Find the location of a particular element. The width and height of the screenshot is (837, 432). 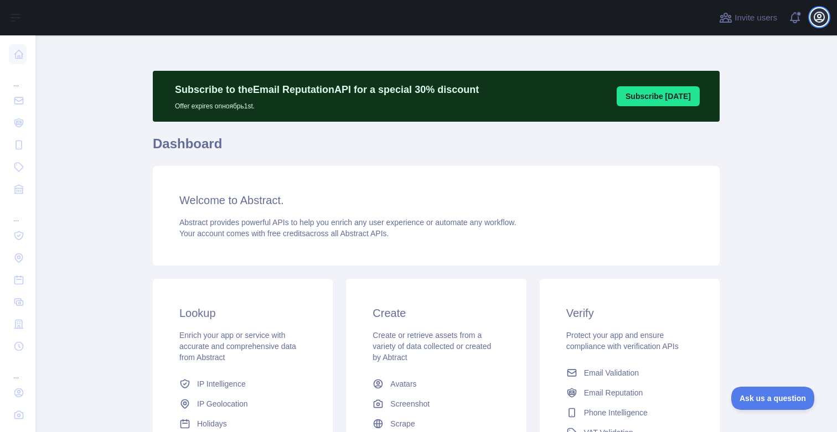

span: Avatars is located at coordinates (403, 384).